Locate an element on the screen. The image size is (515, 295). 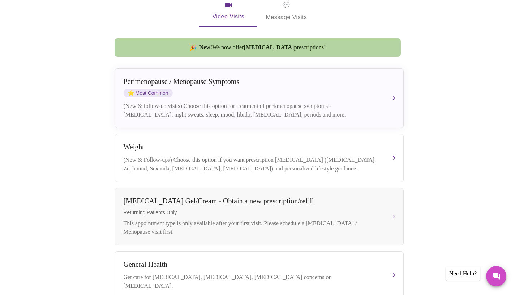
button: Perimenopause / Menopause SymptomsstarMost Common(New & follow-up visits) Choose this option for ... is located at coordinates (259, 98).